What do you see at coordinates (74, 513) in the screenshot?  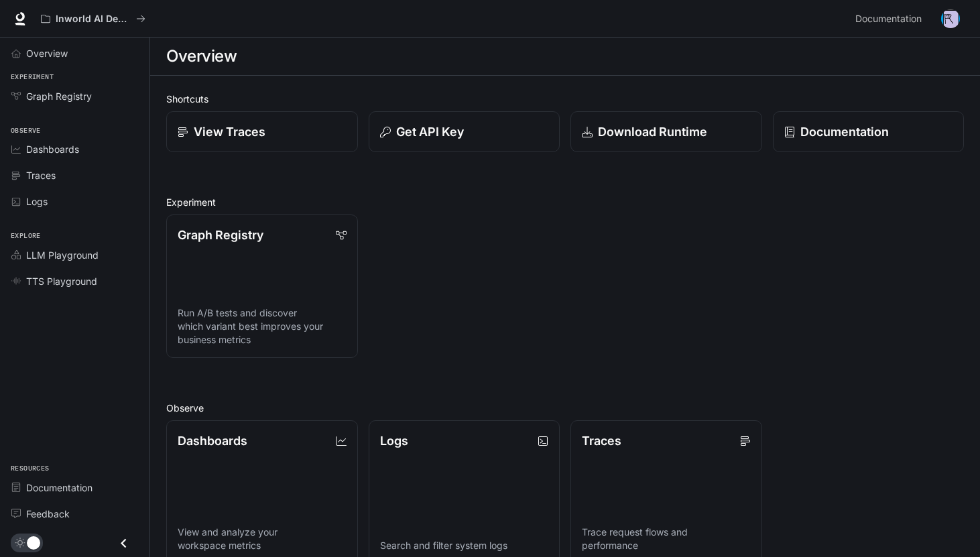 I see `a: Feedback` at bounding box center [74, 513].